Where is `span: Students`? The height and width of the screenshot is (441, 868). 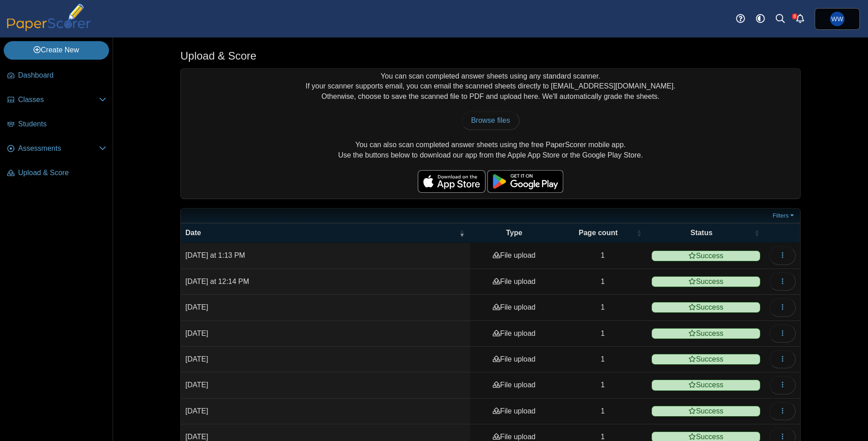
span: Students is located at coordinates (62, 124).